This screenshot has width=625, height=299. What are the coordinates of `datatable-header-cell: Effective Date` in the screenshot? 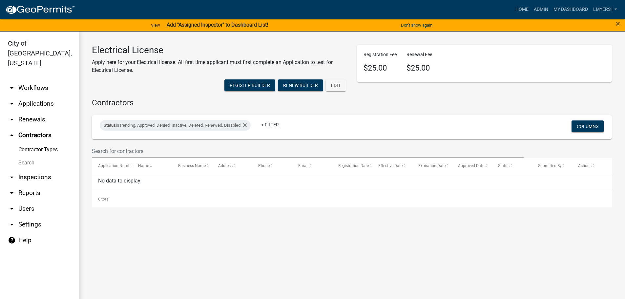 It's located at (392, 166).